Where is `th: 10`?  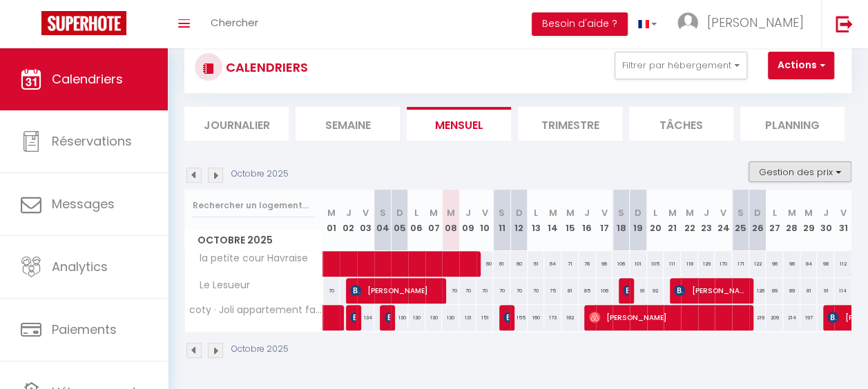 th: 10 is located at coordinates (484, 220).